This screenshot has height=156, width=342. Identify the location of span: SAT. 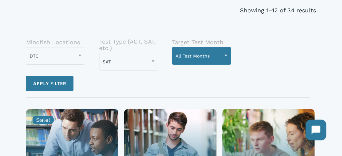
(129, 62).